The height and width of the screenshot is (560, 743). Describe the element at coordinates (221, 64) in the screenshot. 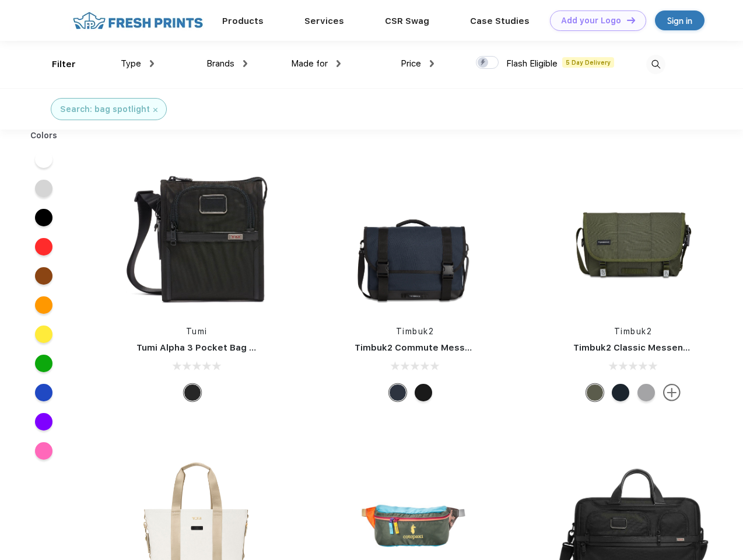

I see `span: Brands` at that location.